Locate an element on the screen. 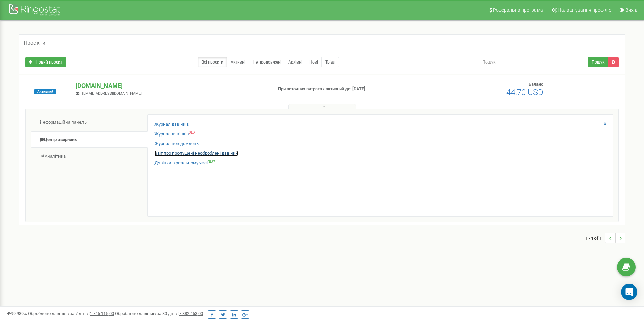 The width and height of the screenshot is (644, 322). a: Звіт про пропущені необроблені дзвінки is located at coordinates (196, 154).